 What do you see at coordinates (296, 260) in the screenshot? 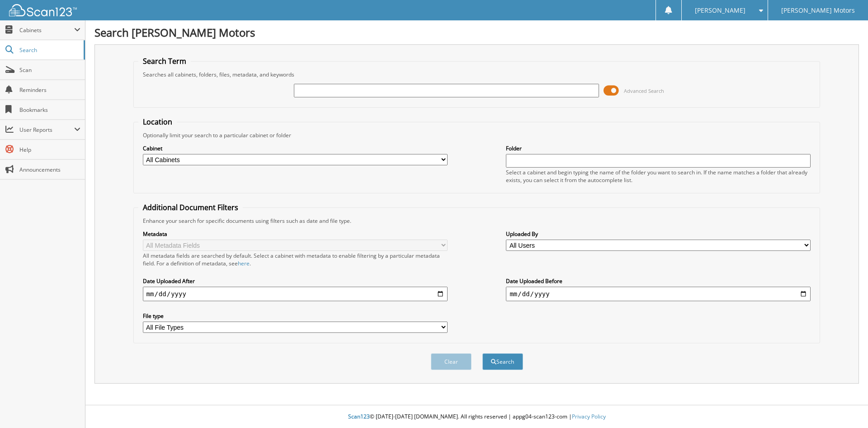
I see `div: All metadata fields are searched by default. Select a cabinet with metadata to enable filtering b...` at bounding box center [296, 260].